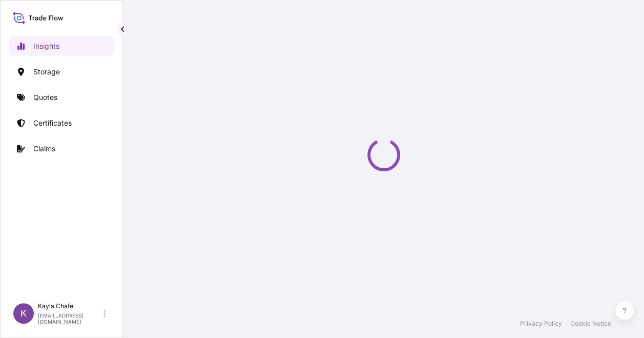  Describe the element at coordinates (591, 324) in the screenshot. I see `a: Cookie Notice` at that location.